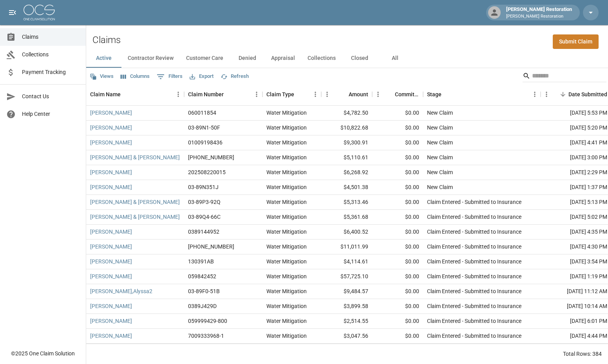 This screenshot has height=364, width=608. I want to click on div: Total Rows: 384, so click(582, 354).